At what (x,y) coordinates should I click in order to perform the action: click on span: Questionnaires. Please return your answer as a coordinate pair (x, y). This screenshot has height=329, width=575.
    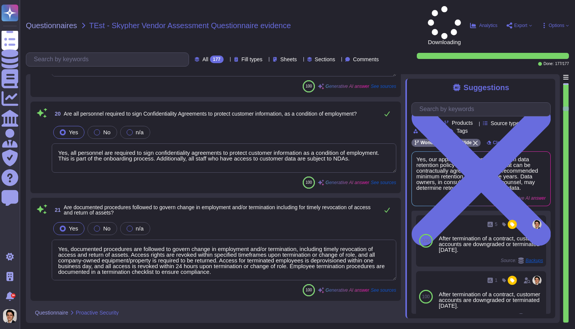
    Looking at the image, I should click on (51, 25).